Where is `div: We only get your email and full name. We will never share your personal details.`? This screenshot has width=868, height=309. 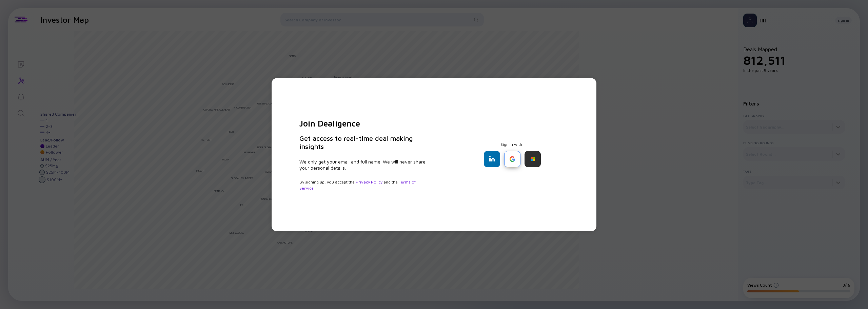
div: We only get your email and full name. We will never share your personal details. is located at coordinates (364, 165).